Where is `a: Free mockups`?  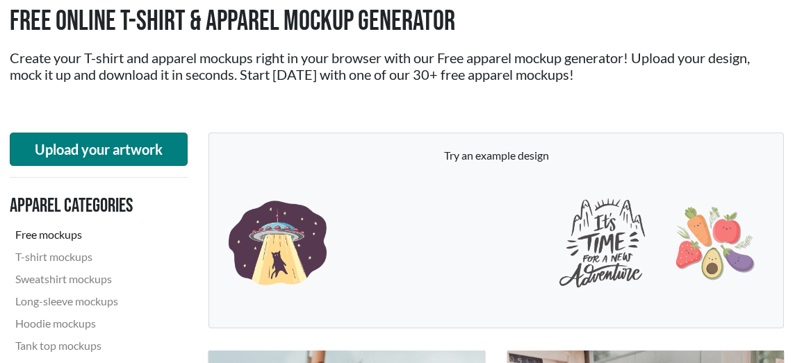 a: Free mockups is located at coordinates (93, 235).